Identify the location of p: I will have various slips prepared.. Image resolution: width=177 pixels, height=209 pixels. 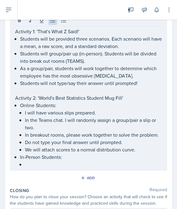
(93, 113).